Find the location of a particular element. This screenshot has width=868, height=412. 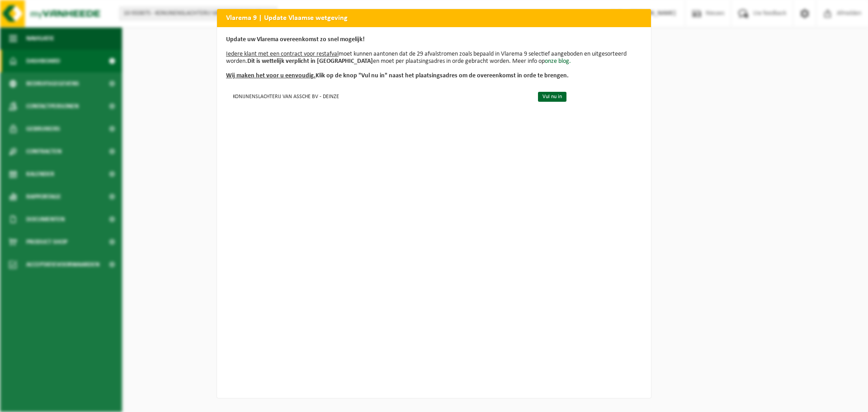

p: moet kunnen aantonen dat de 29 afvalstromen zoals bepaald in Vlarema 9 selectief aangeboden en ui... is located at coordinates (434, 58).